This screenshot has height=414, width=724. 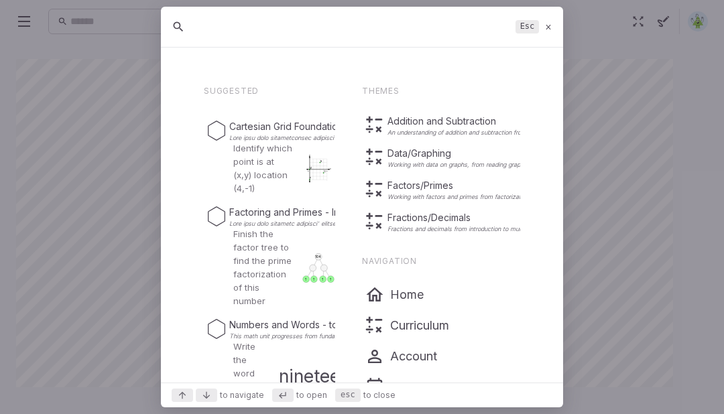 I want to click on p: Home, so click(x=407, y=295).